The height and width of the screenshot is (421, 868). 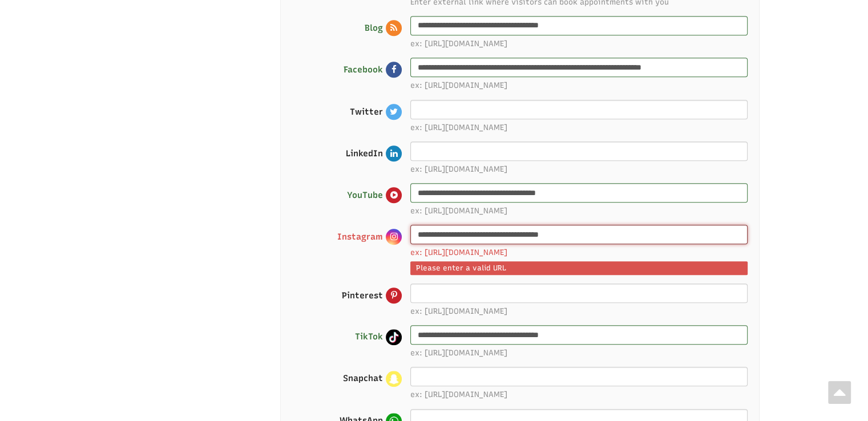 What do you see at coordinates (372, 293) in the screenshot?
I see `label: Pinterest` at bounding box center [372, 293].